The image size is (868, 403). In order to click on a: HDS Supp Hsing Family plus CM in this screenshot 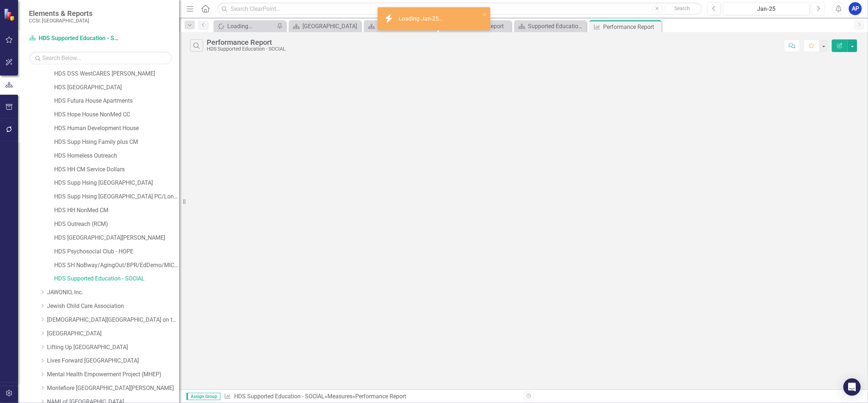, I will do `click(117, 142)`.